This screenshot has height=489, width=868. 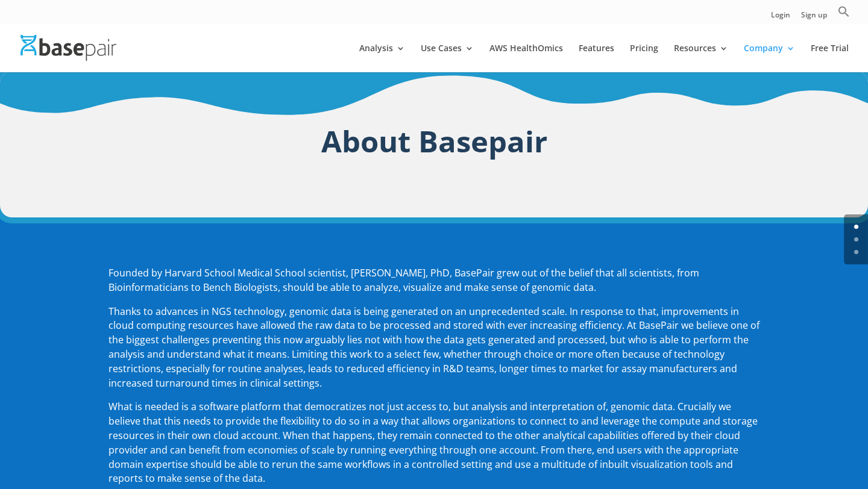 I want to click on svg: Search, so click(x=844, y=11).